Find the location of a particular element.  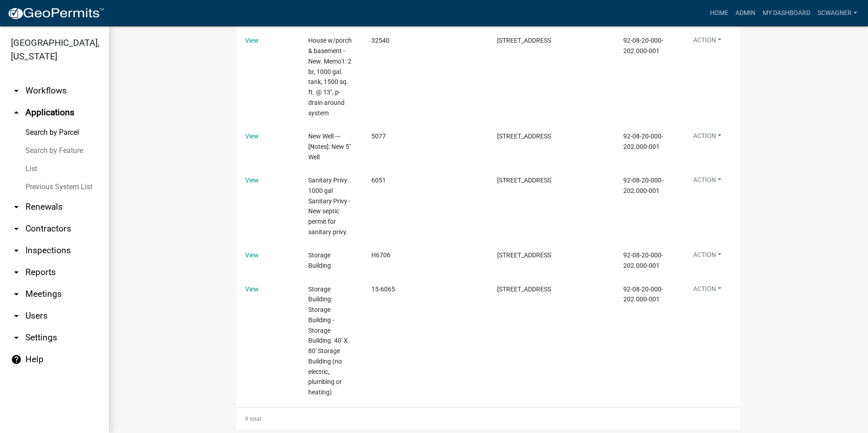

a: Home is located at coordinates (719, 13).